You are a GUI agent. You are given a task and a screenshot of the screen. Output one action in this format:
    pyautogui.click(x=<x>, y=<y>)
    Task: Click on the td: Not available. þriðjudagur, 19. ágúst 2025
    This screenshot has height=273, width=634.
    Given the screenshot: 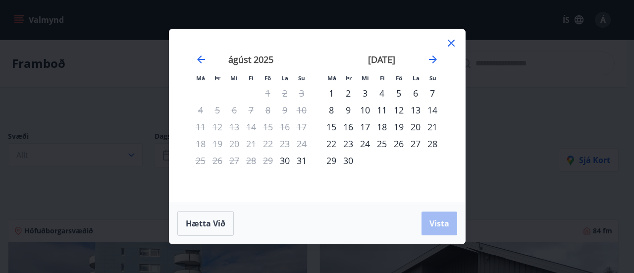 What is the action you would take?
    pyautogui.click(x=217, y=144)
    